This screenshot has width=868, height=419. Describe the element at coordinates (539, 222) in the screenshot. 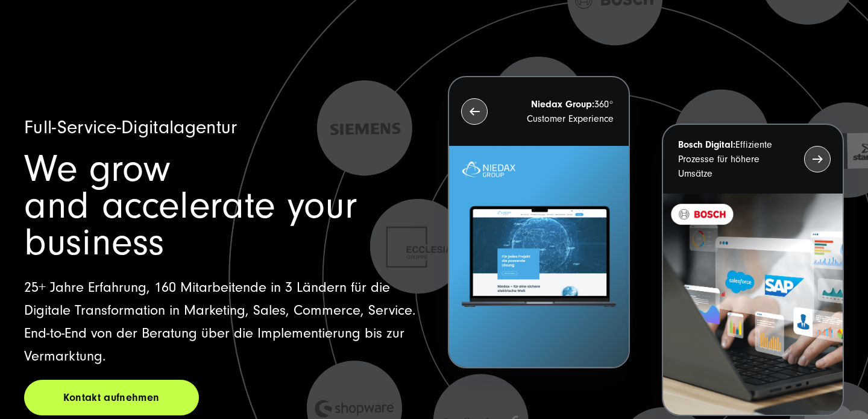

I see `button: Niedax Group:360° Customer Experience Letztes Projekt von Niedax. Ein Laptop auf dem die Niedax W...` at that location.